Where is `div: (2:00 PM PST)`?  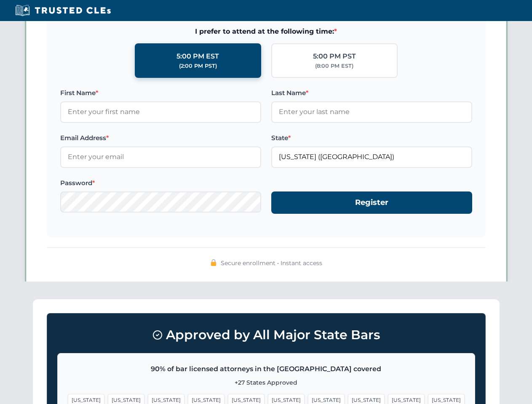 div: (2:00 PM PST) is located at coordinates (198, 66).